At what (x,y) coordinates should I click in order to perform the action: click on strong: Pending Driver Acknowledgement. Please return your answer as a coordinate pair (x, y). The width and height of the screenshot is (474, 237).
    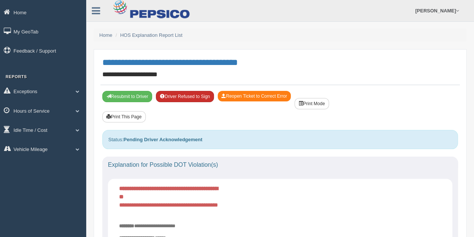
    Looking at the image, I should click on (163, 139).